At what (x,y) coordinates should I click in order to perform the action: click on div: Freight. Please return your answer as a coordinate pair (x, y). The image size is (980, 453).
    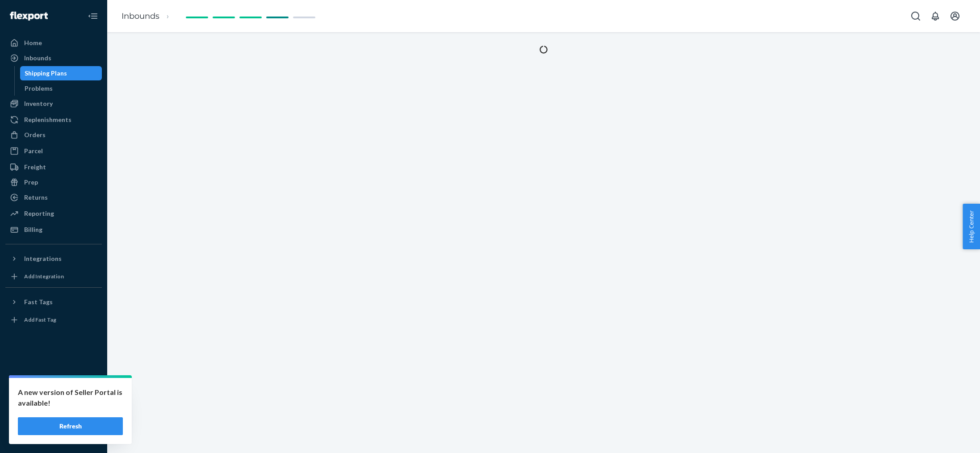
    Looking at the image, I should click on (35, 167).